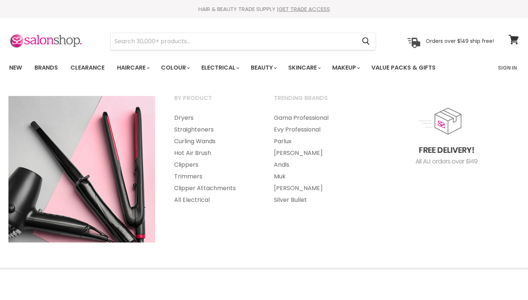 This screenshot has width=528, height=300. I want to click on a: Colour, so click(175, 68).